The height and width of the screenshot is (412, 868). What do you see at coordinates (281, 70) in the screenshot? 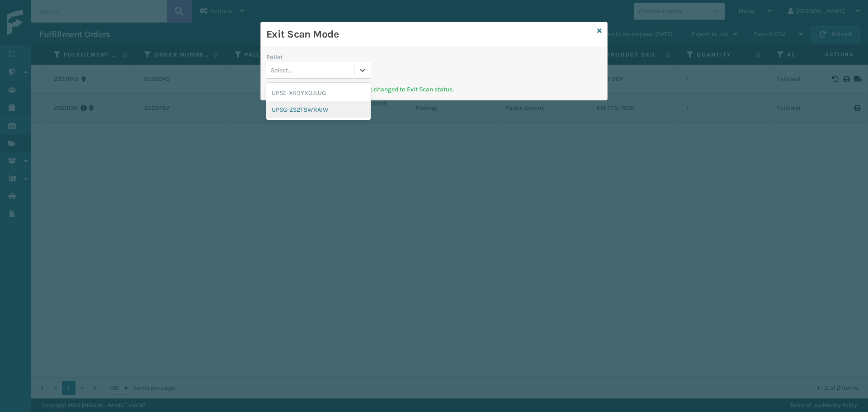
I see `div: Select...` at bounding box center [281, 70].